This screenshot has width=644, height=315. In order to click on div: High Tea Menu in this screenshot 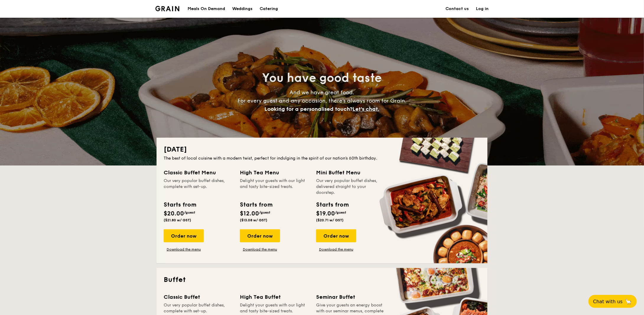, I will do `click(275, 173)`.